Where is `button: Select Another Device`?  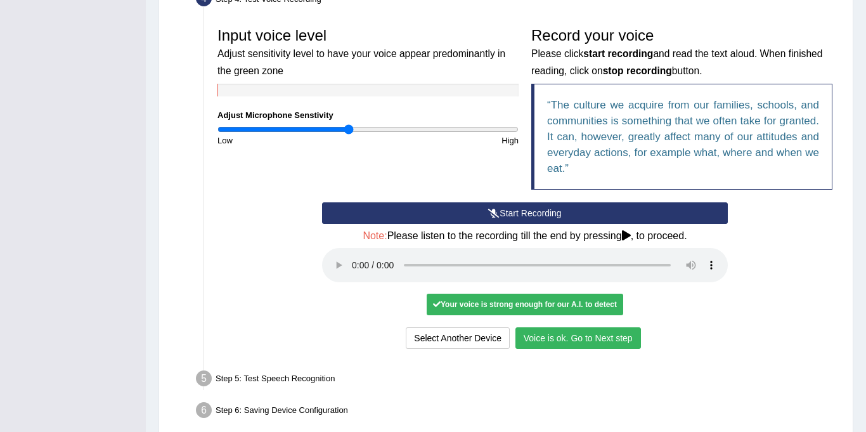 button: Select Another Device is located at coordinates (458, 338).